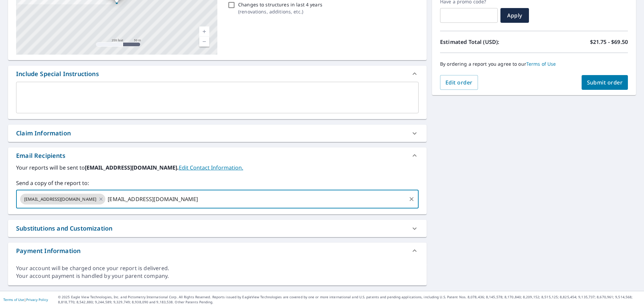  I want to click on div: Your account will be charged once your report is delivered., so click(217, 268).